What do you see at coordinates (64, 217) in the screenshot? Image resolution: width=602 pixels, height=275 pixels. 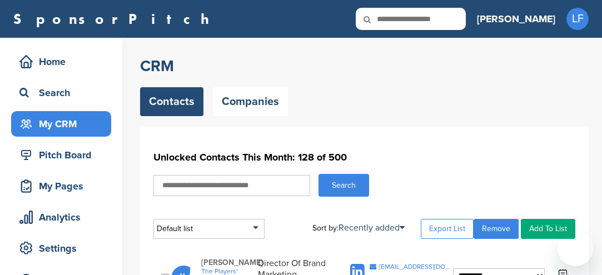 I see `div: Analytics` at bounding box center [64, 217].